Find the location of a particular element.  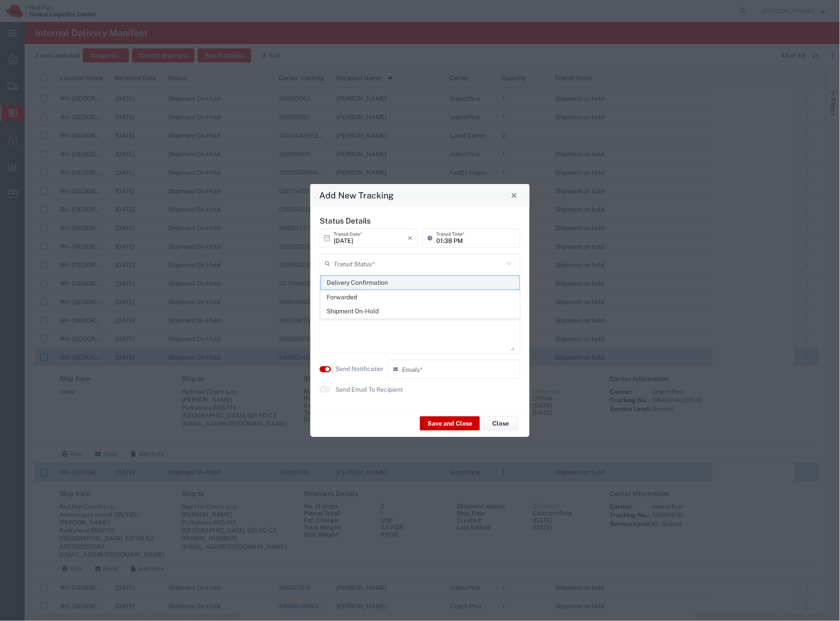

label: Send Notification is located at coordinates (360, 369).